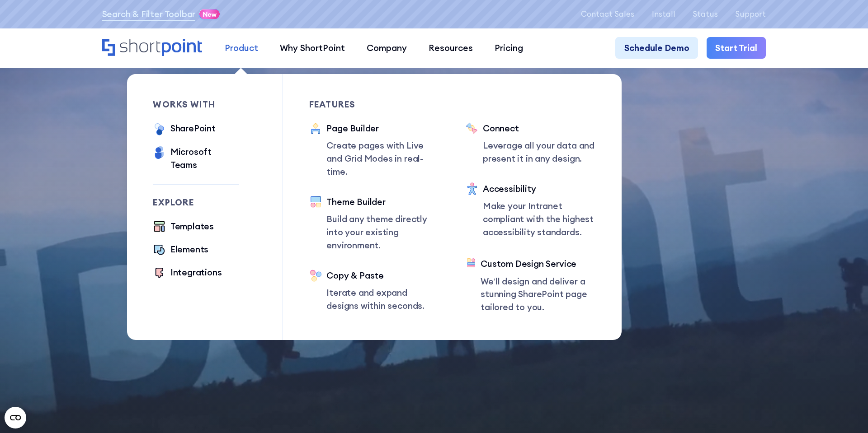 This screenshot has width=868, height=433. What do you see at coordinates (608, 14) in the screenshot?
I see `a: Contact Sales` at bounding box center [608, 14].